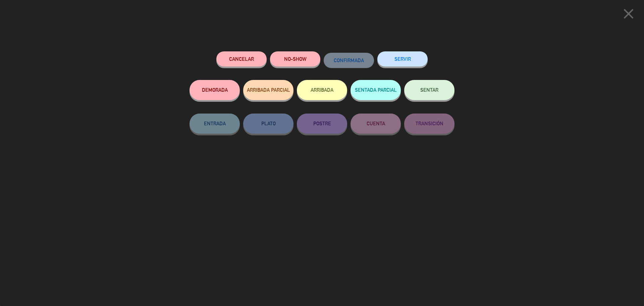 The height and width of the screenshot is (306, 644). Describe the element at coordinates (295, 59) in the screenshot. I see `button: NO-SHOW` at that location.